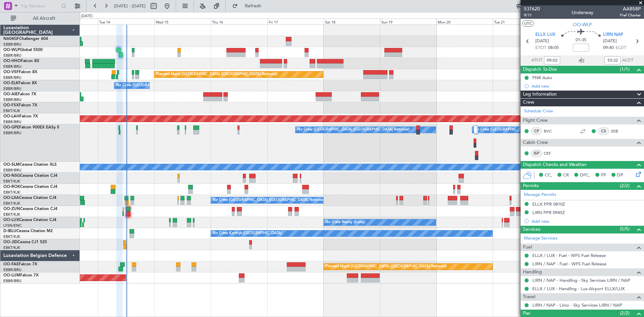 This screenshot has width=644, height=317. What do you see at coordinates (541, 48) in the screenshot?
I see `span: ETOT` at bounding box center [541, 48].